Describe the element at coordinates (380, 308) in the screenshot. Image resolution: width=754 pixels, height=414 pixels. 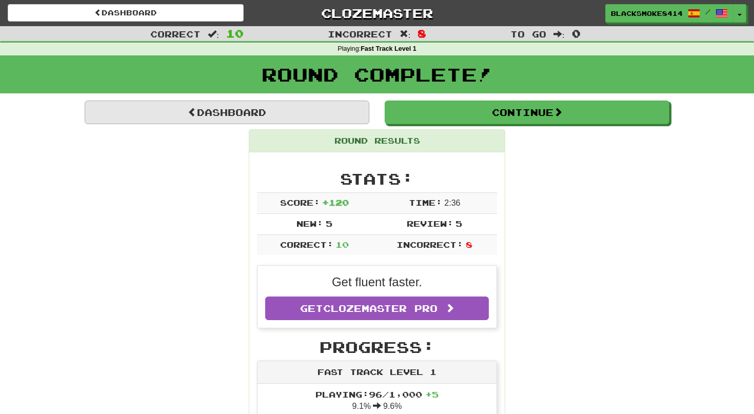
I see `span: Clozemaster Pro` at that location.